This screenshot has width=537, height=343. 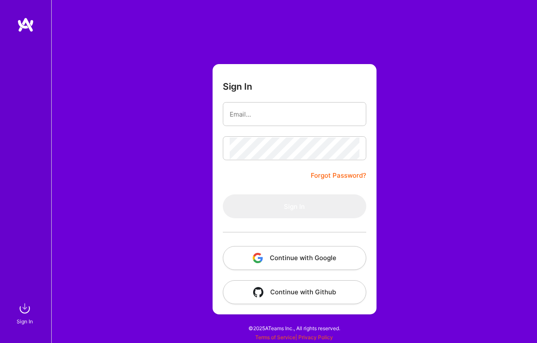 I want to click on button: Continue with Google, so click(x=294, y=258).